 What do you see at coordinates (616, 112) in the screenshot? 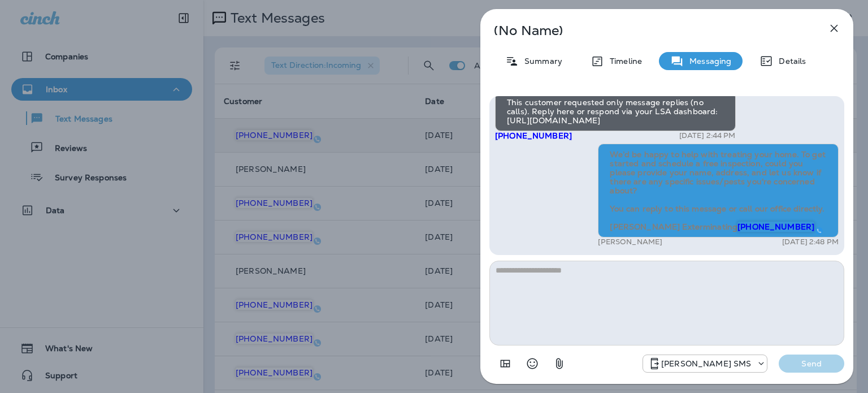
I see `div: This customer requested only message replies (no calls). Reply here or respond via your LSA dashb...` at bounding box center [616, 112].